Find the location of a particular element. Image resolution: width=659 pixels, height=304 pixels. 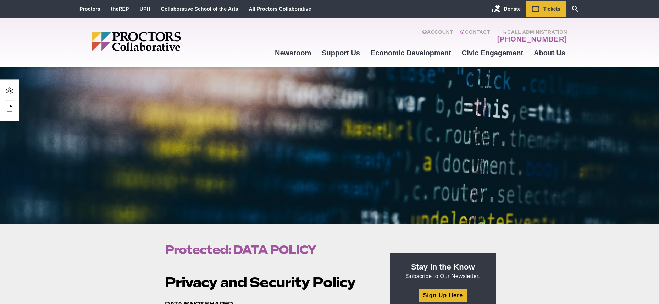

a: Proctors is located at coordinates (90, 9).